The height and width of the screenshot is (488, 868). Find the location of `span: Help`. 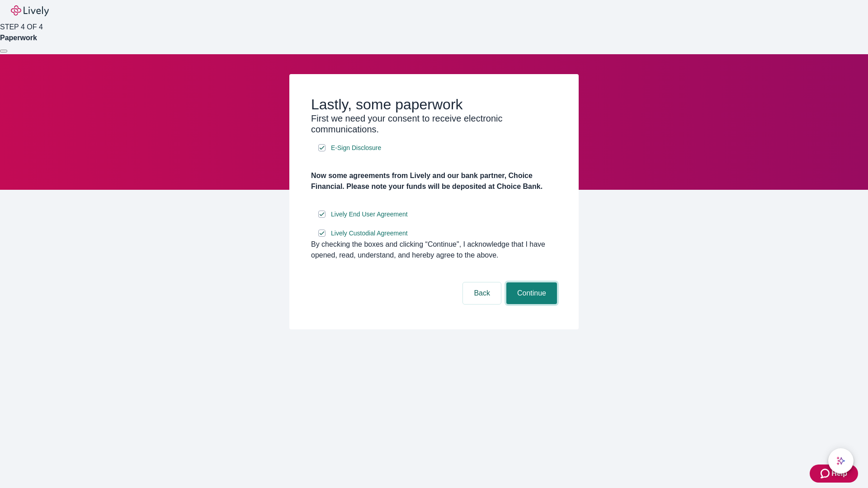

span: Help is located at coordinates (839, 474).